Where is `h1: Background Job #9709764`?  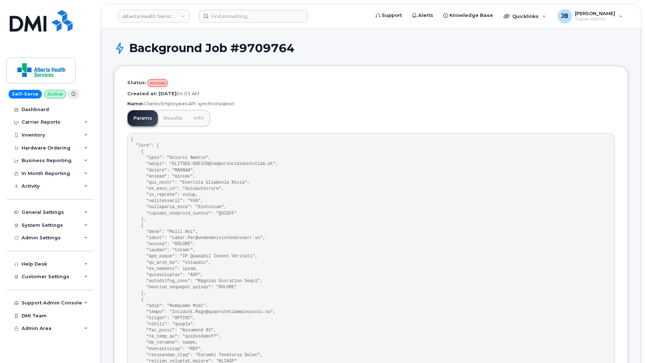
h1: Background Job #9709764 is located at coordinates (378, 48).